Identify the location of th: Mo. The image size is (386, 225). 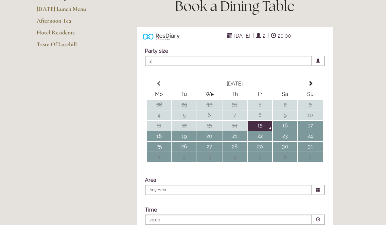
(159, 94).